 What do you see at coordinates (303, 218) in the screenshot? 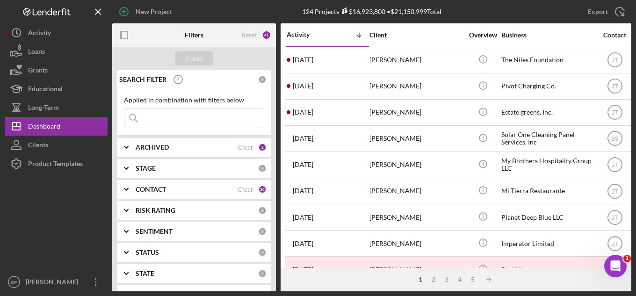
I see `time: 2025-09-23 20:16` at bounding box center [303, 218].